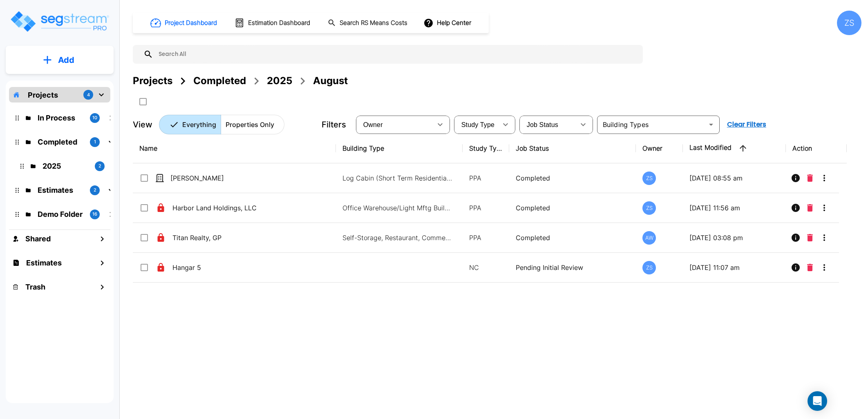 Image resolution: width=868 pixels, height=419 pixels. Describe the element at coordinates (65, 166) in the screenshot. I see `p: 2025` at that location.